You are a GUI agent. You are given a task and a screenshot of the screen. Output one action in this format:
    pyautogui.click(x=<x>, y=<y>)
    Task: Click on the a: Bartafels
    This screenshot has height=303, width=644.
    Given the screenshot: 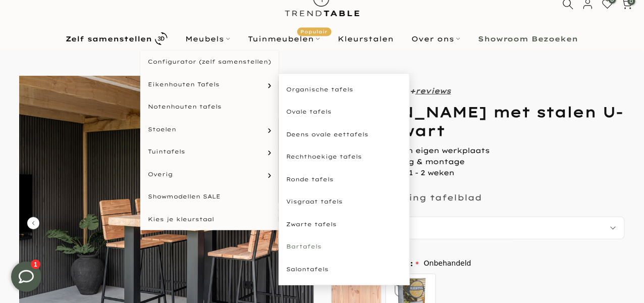 What is the action you would take?
    pyautogui.click(x=344, y=246)
    